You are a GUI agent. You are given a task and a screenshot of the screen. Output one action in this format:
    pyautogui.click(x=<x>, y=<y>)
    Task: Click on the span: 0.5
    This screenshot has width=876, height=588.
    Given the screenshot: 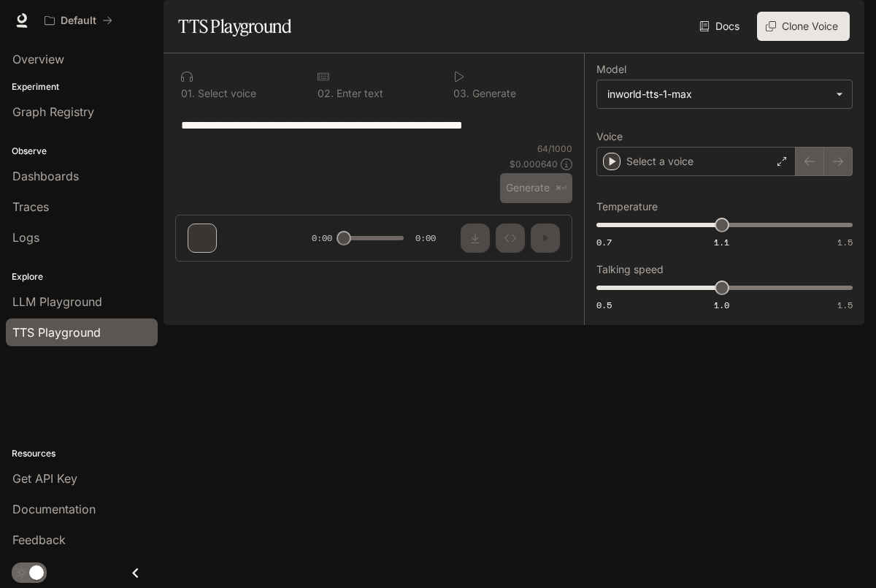 What is the action you would take?
    pyautogui.click(x=604, y=305)
    